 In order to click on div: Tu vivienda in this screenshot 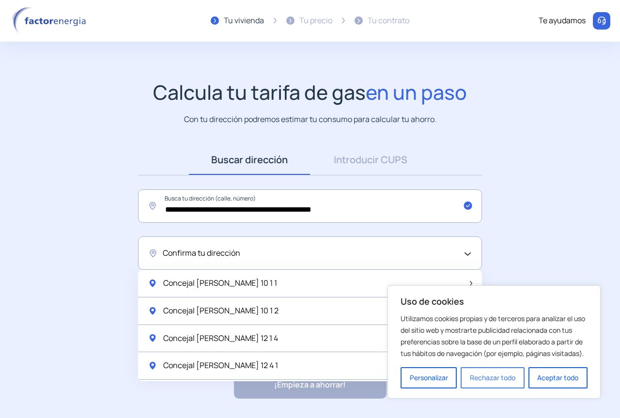, I will do `click(244, 21)`.